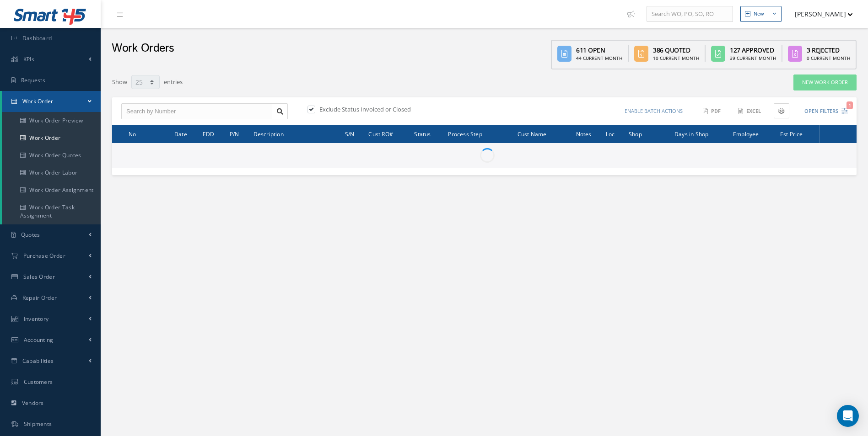  What do you see at coordinates (45, 255) in the screenshot?
I see `span: Purchase Order` at bounding box center [45, 255].